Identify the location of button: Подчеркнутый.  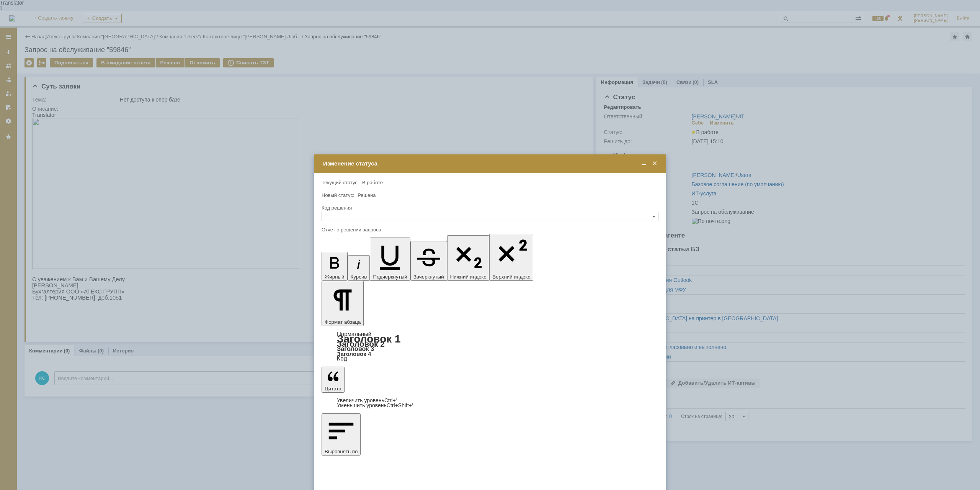
(390, 259).